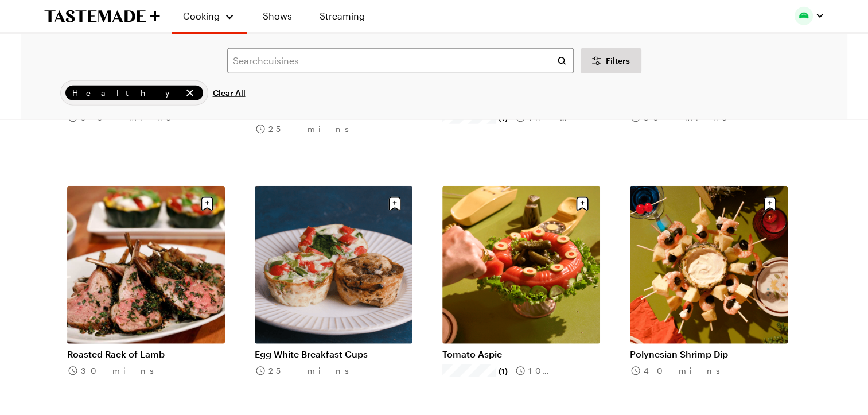 Image resolution: width=868 pixels, height=415 pixels. I want to click on span: Clear All, so click(229, 93).